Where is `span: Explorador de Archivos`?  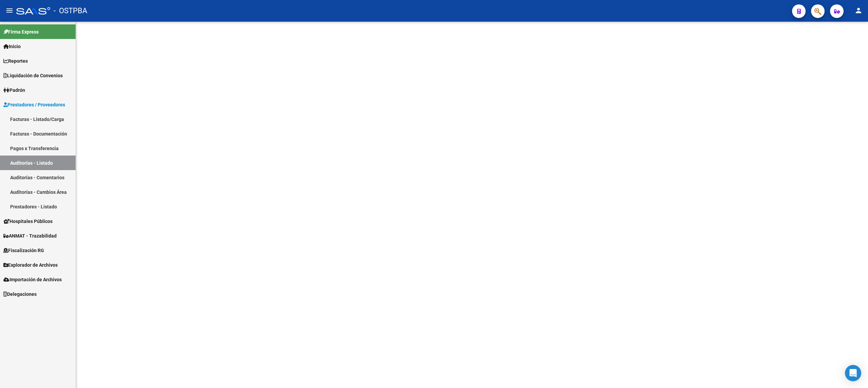 span: Explorador de Archivos is located at coordinates (30, 265).